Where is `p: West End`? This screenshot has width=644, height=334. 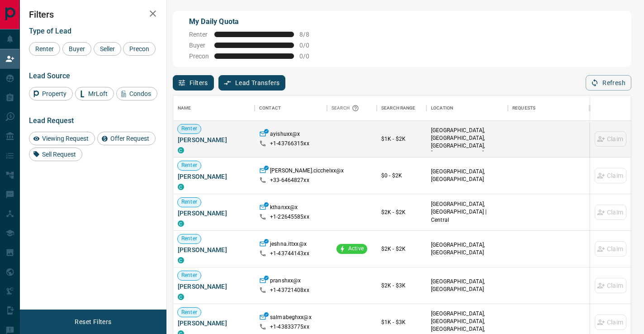 p: West End is located at coordinates (467, 142).